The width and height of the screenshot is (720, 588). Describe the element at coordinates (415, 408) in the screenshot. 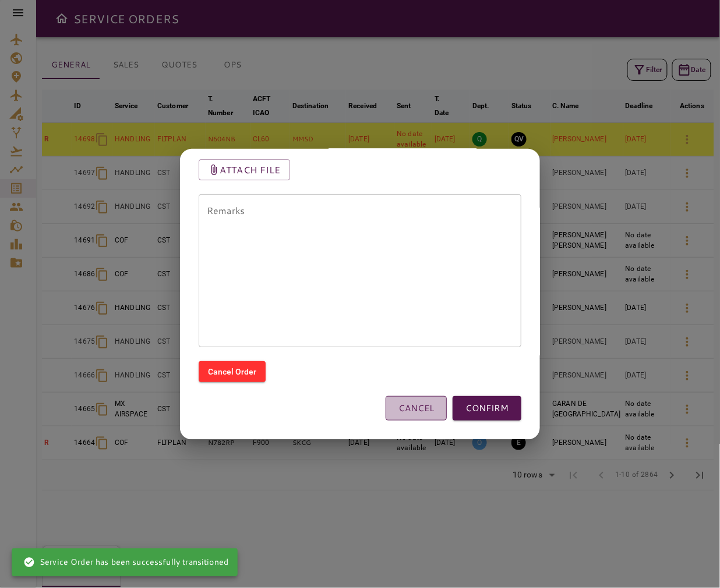

I see `button: CANCEL` at that location.